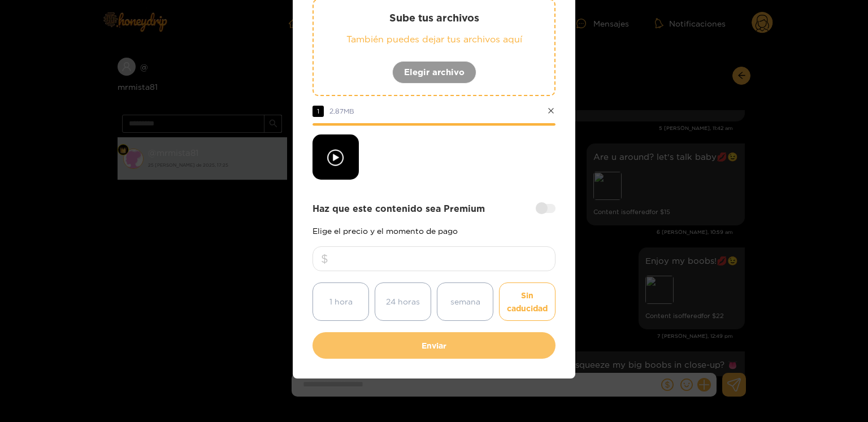 This screenshot has width=868, height=422. What do you see at coordinates (398, 208) in the screenshot?
I see `font: Haz que este contenido sea Premium` at bounding box center [398, 208].